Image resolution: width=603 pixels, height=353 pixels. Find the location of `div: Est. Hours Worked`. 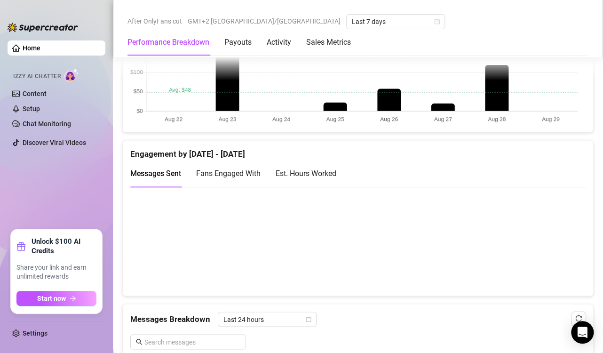

div: Est. Hours Worked is located at coordinates (306, 173).